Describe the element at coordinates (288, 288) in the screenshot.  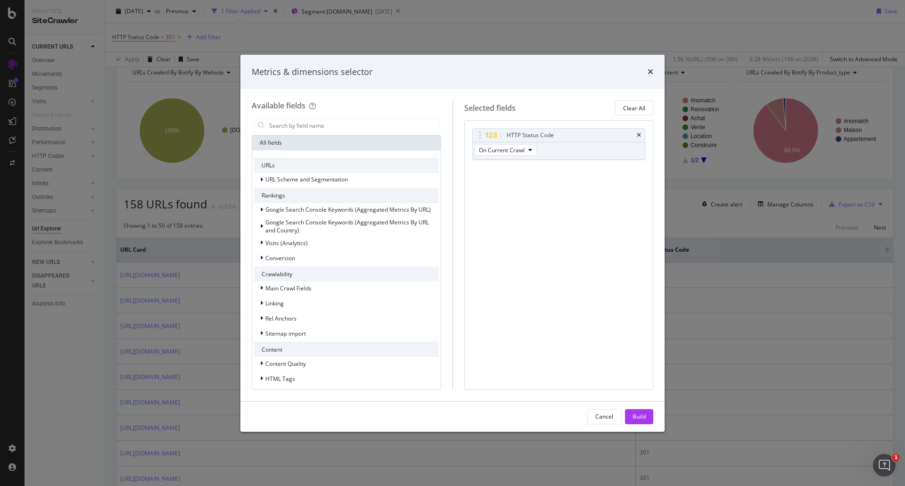
I see `span: Main Crawl Fields` at that location.